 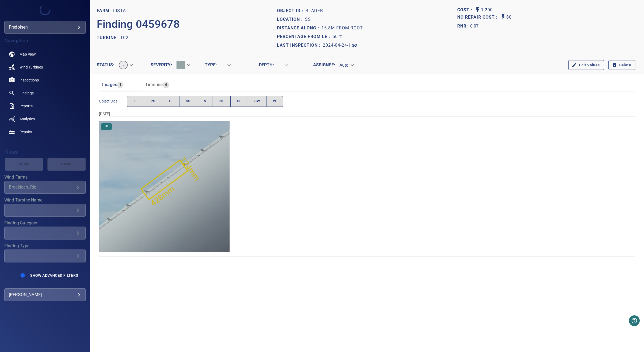 What do you see at coordinates (464, 26) in the screenshot?
I see `h1: RNR:` at bounding box center [464, 26].